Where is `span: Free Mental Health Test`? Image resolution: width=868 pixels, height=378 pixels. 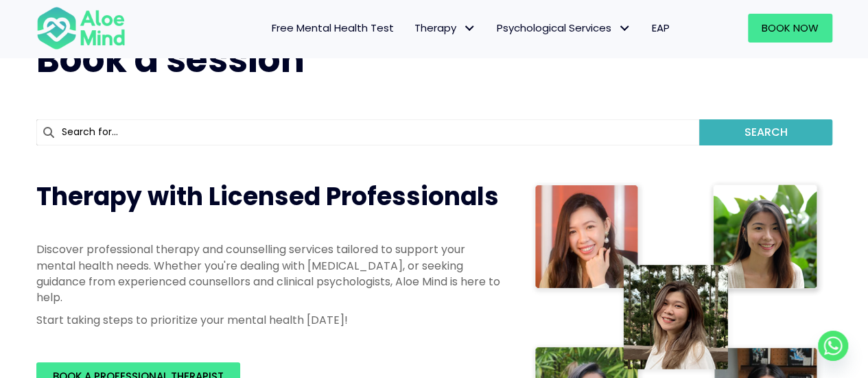
span: Free Mental Health Test is located at coordinates (333, 27).